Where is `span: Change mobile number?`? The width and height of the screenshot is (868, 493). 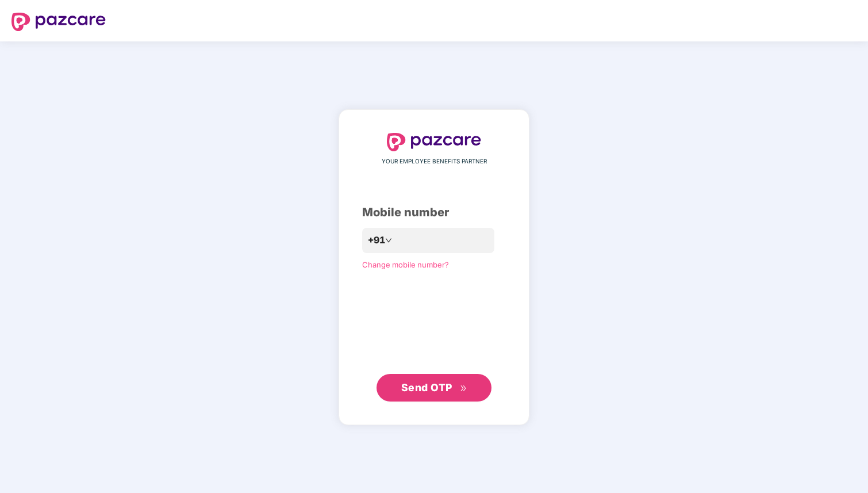
span: Change mobile number? is located at coordinates (406, 265).